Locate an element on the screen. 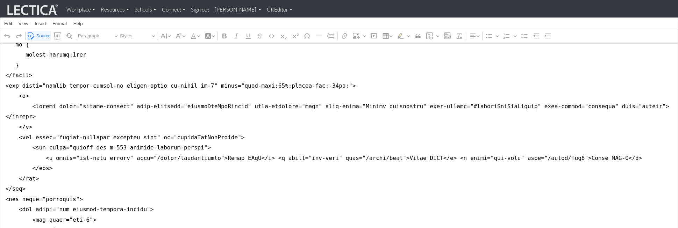  a: CKEditor is located at coordinates (280, 10).